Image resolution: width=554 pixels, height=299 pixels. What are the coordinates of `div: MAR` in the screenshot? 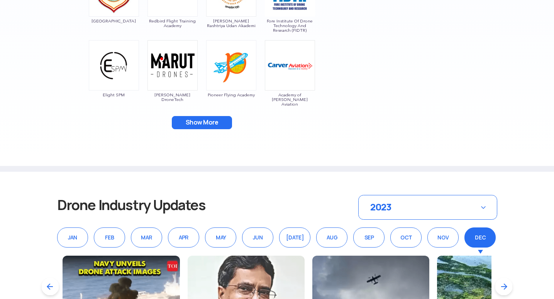 It's located at (146, 237).